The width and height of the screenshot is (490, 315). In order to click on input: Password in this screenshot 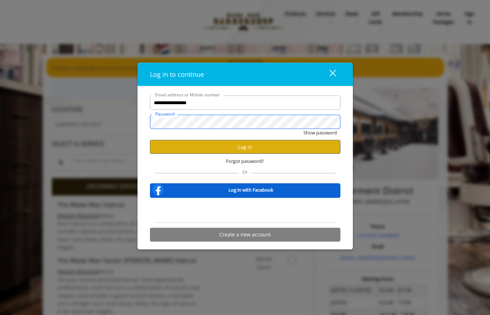, I will do `click(245, 122)`.